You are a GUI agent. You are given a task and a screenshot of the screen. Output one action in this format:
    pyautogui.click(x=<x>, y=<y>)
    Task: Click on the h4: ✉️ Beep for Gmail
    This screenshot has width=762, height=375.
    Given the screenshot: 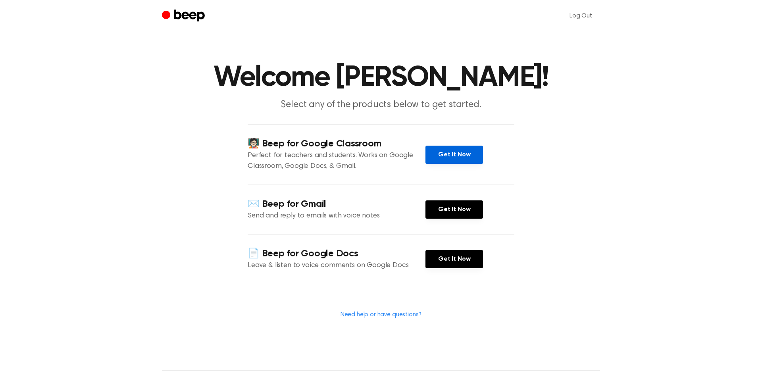 What is the action you would take?
    pyautogui.click(x=337, y=204)
    